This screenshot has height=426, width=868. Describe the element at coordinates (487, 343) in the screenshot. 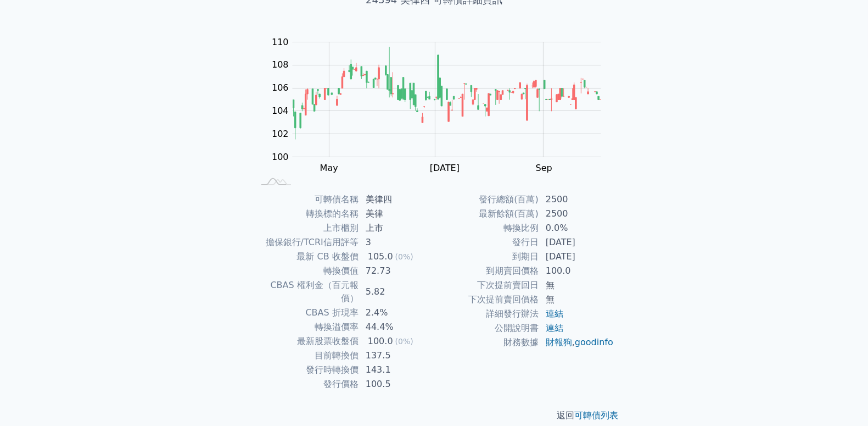

I see `td: 財務數據` at that location.